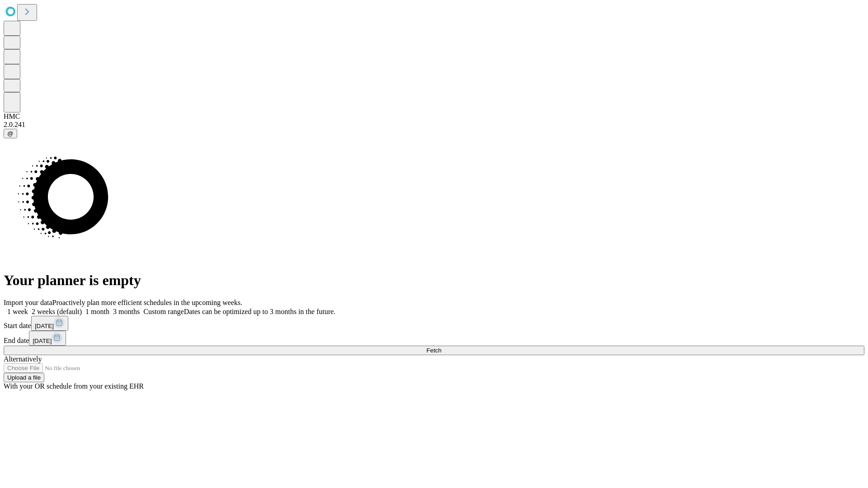 This screenshot has height=488, width=868. What do you see at coordinates (434, 350) in the screenshot?
I see `button: Fetch` at bounding box center [434, 350].